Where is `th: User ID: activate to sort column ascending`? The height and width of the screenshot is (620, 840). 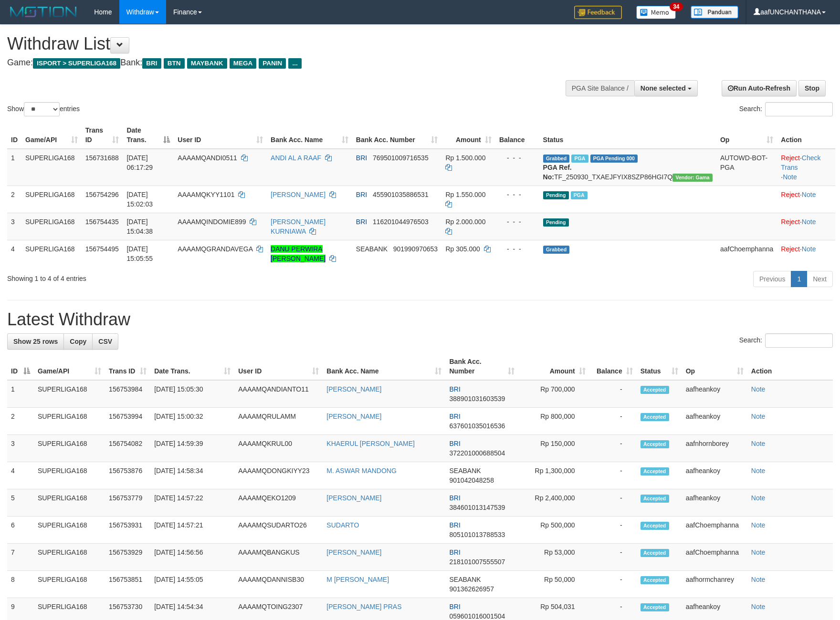 th: User ID: activate to sort column ascending is located at coordinates (220, 135).